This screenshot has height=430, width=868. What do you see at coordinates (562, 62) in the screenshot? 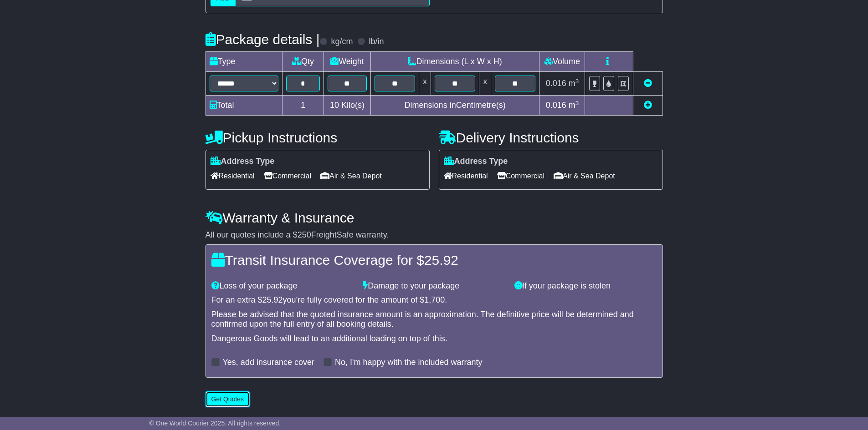
I see `td: Volume` at bounding box center [562, 62].